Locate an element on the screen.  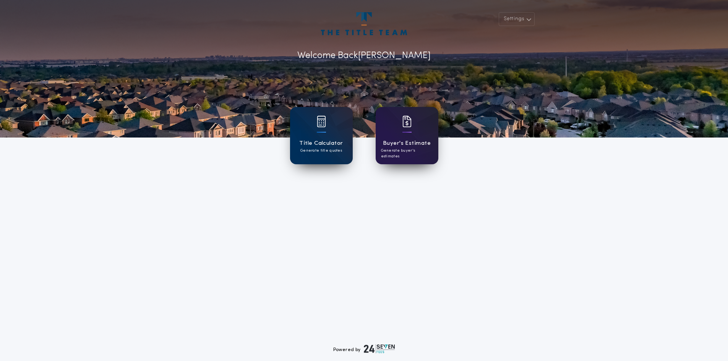
a: card iconTitle CalculatorGenerate title quotes is located at coordinates (321, 136).